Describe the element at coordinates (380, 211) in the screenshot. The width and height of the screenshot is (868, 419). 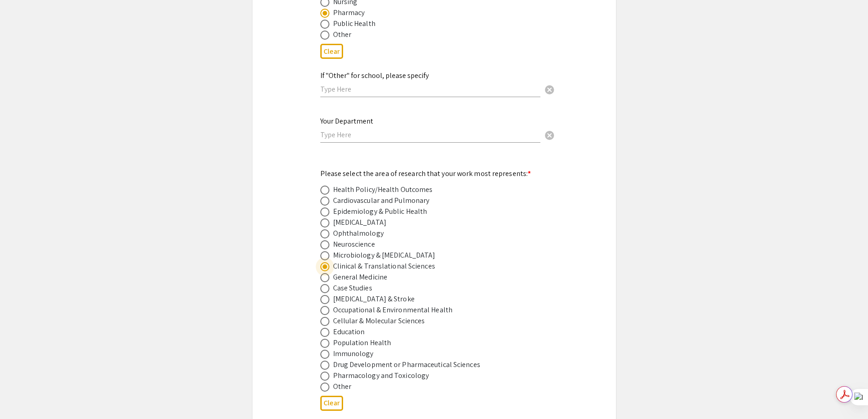
I see `div: Epidemiology & Public Health` at that location.